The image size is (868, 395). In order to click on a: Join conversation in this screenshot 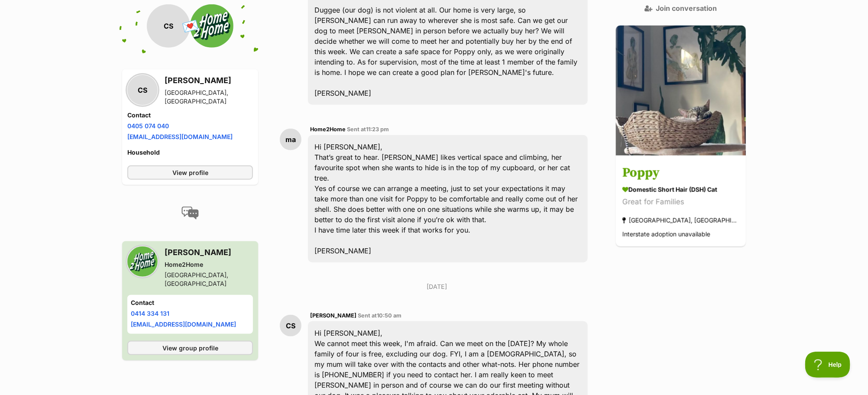, I will do `click(680, 8)`.